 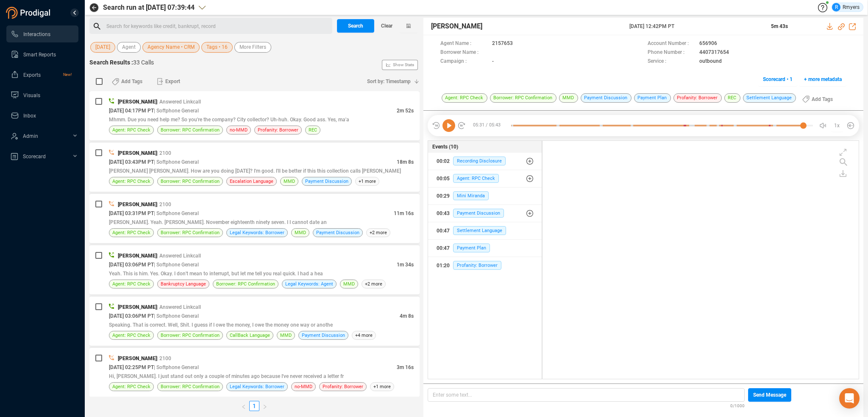 What do you see at coordinates (443, 196) in the screenshot?
I see `div: 00:29` at bounding box center [443, 196].